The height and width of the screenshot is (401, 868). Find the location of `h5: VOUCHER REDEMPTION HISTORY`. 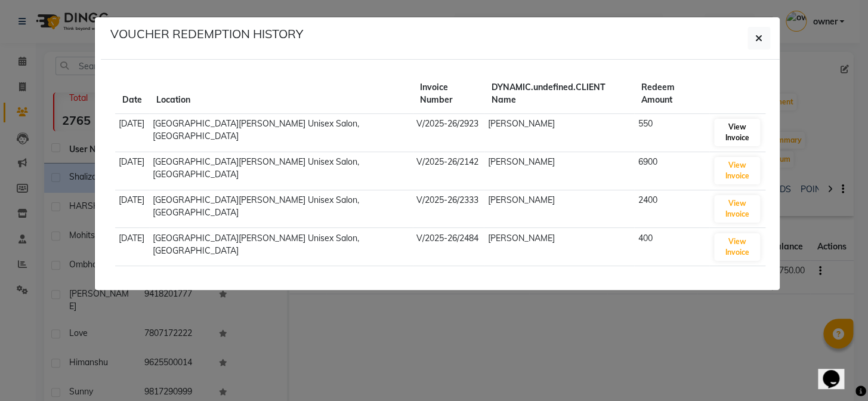

h5: VOUCHER REDEMPTION HISTORY is located at coordinates (206, 34).